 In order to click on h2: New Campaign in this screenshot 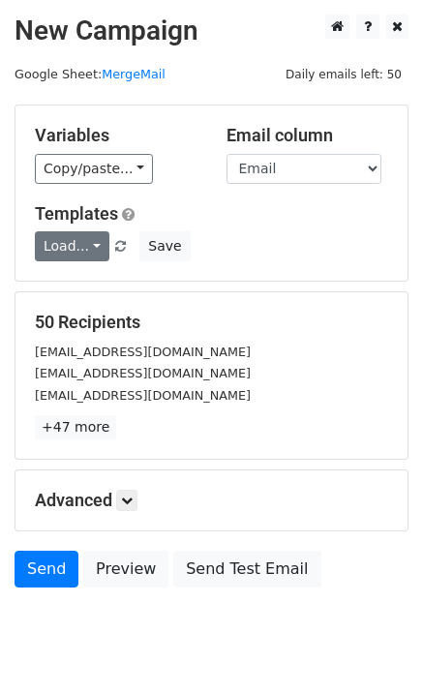, I will do `click(211, 31)`.